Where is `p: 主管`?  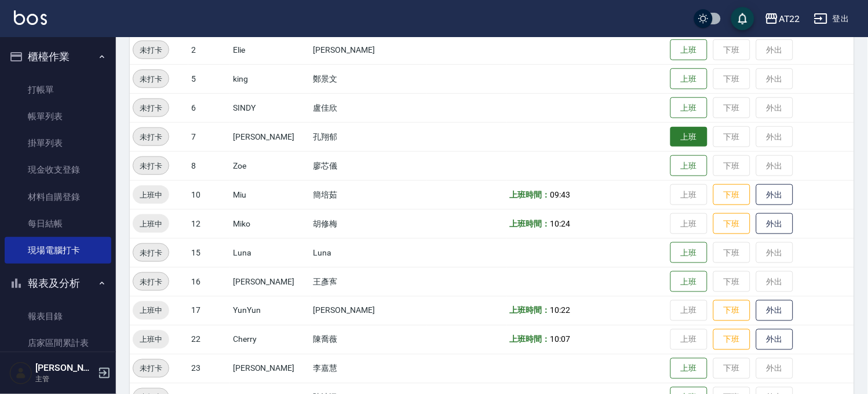 p: 主管 is located at coordinates (65, 379).